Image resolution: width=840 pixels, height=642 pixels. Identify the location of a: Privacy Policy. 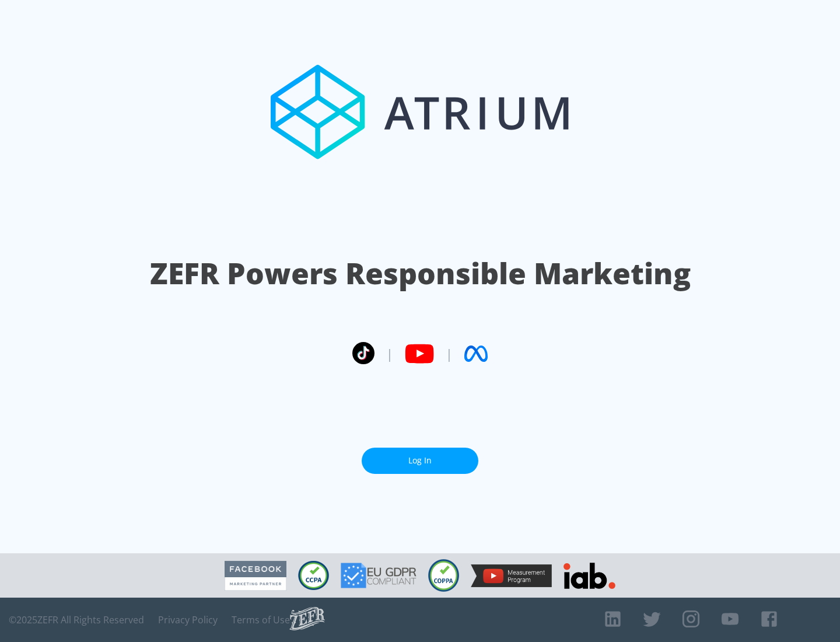
(188, 619).